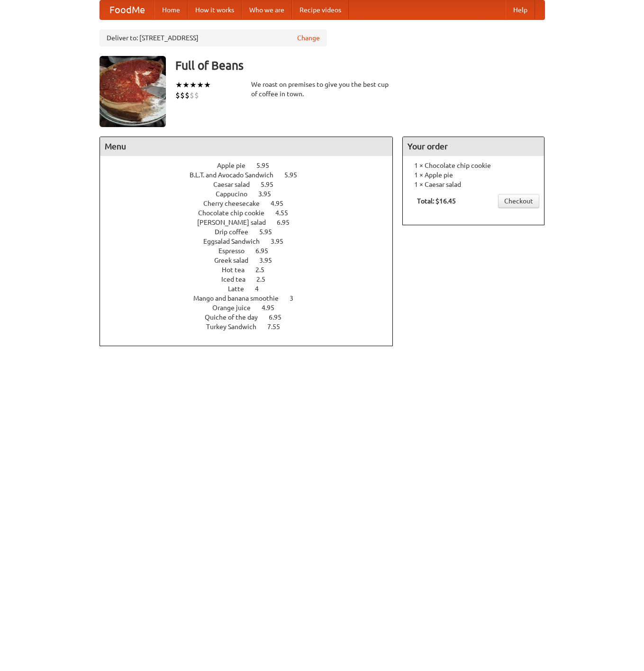 Image resolution: width=644 pixels, height=671 pixels. What do you see at coordinates (236, 232) in the screenshot?
I see `span: Drip coffee` at bounding box center [236, 232].